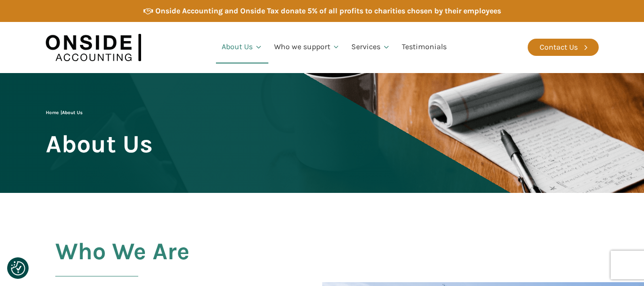  What do you see at coordinates (328, 11) in the screenshot?
I see `div: Onside Accounting and Onside Tax donate 5% of all profits to charities chosen by their employees` at bounding box center [328, 11].